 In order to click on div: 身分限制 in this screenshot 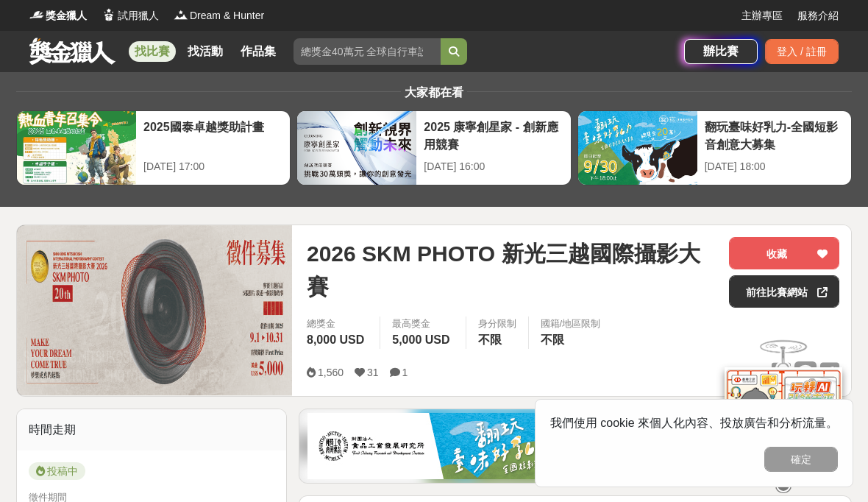, I will do `click(497, 324)`.